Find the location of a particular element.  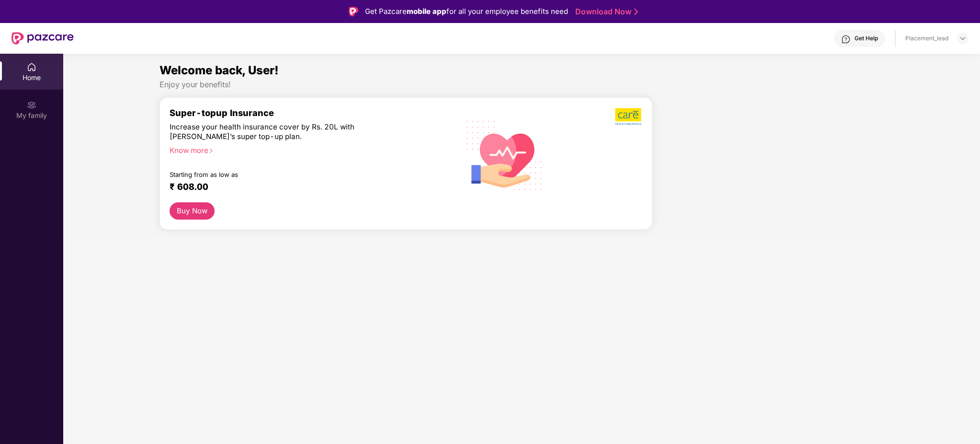

img: svg+xml;base64,PHN2ZyB4bWxucz0iaHR0cDovL3d3dy53My5vcmcvMjAwMC9zdmciIHhtbG5zOnhsaW5rPSJodHRwOi8vd3... is located at coordinates (504, 155).